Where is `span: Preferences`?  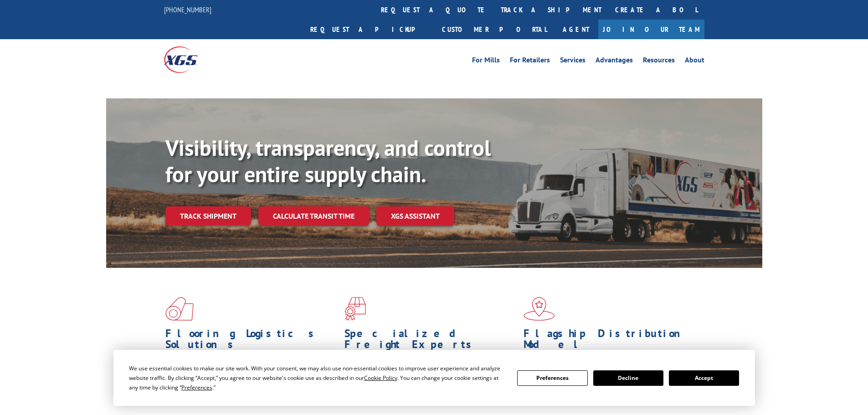
span: Preferences is located at coordinates (197, 387).